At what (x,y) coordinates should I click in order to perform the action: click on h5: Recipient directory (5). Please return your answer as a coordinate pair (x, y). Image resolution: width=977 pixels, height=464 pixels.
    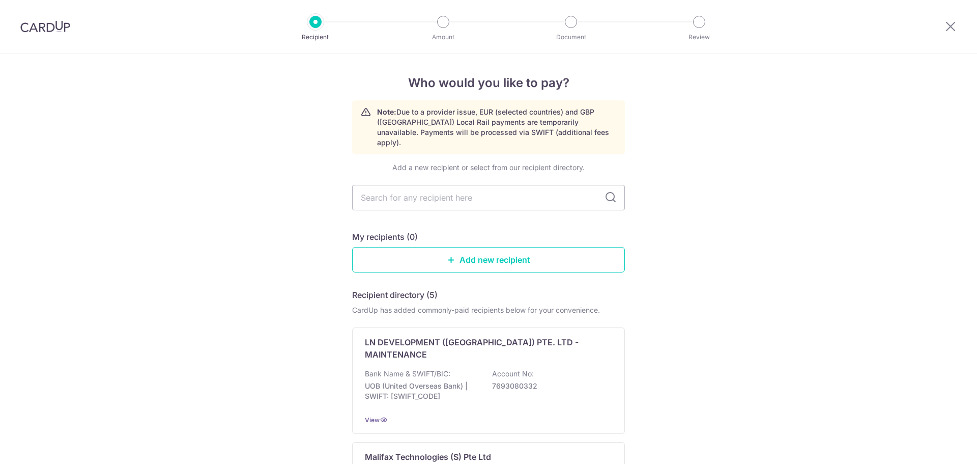
    Looking at the image, I should click on (395, 295).